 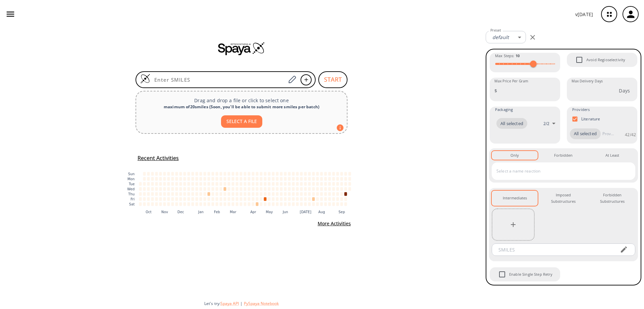 What do you see at coordinates (587, 81) in the screenshot?
I see `label: Max Delivery Days` at bounding box center [587, 81].